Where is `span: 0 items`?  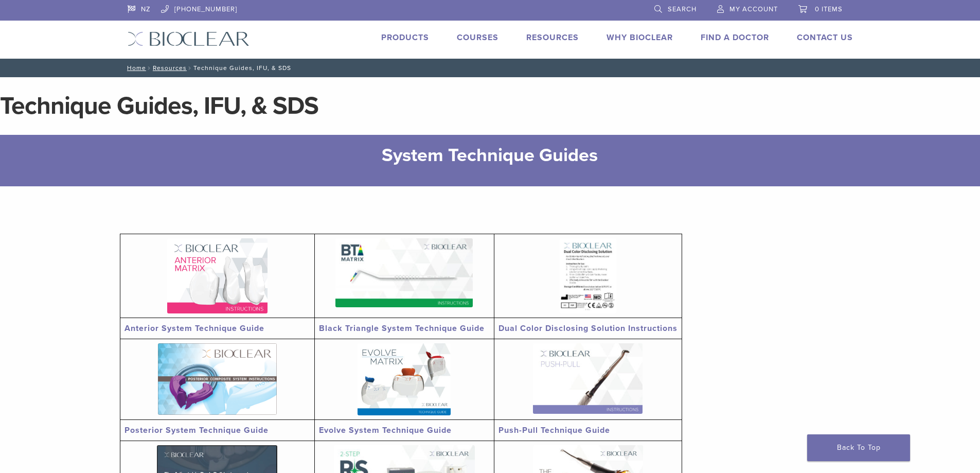 span: 0 items is located at coordinates (829, 10).